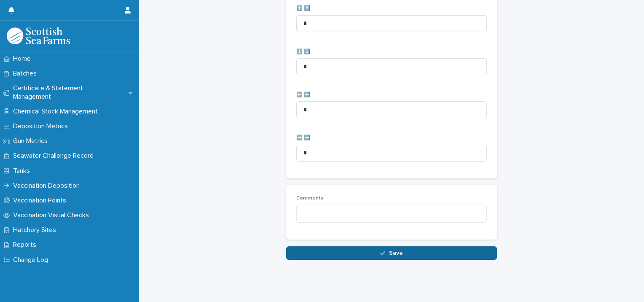 This screenshot has width=644, height=302. I want to click on p: Vaccination Deposition, so click(48, 186).